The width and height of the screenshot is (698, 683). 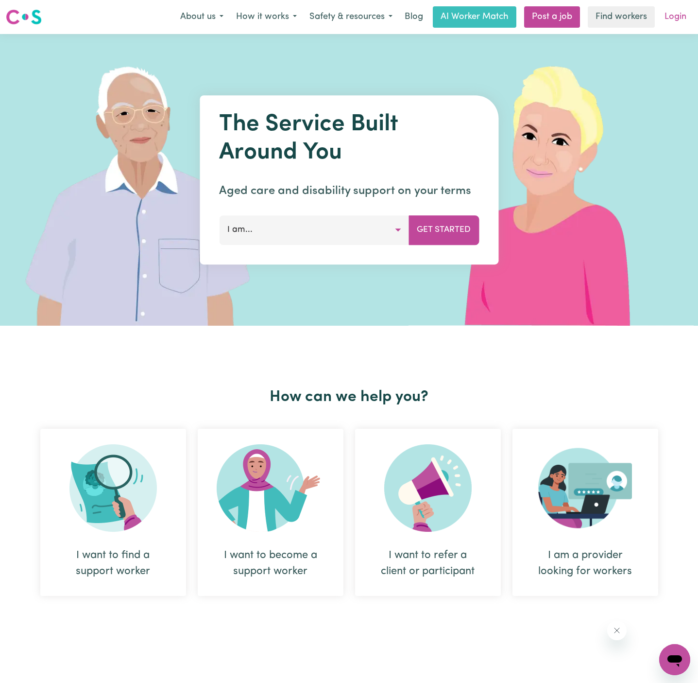 I want to click on button: I am..., so click(x=314, y=230).